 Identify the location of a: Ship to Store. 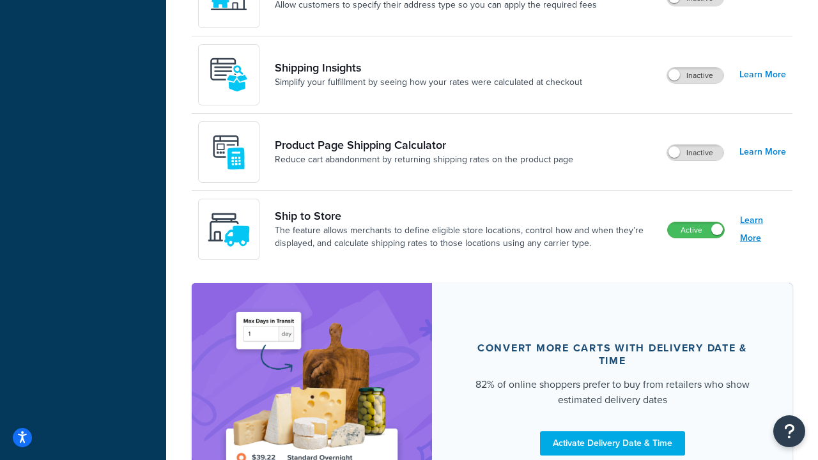
(466, 216).